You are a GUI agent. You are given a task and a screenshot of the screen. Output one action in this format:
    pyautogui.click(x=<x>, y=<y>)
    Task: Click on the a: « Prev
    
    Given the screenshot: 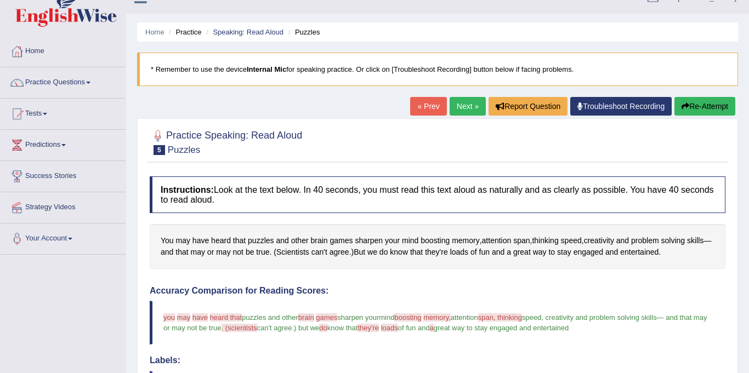 What is the action you would take?
    pyautogui.click(x=428, y=106)
    